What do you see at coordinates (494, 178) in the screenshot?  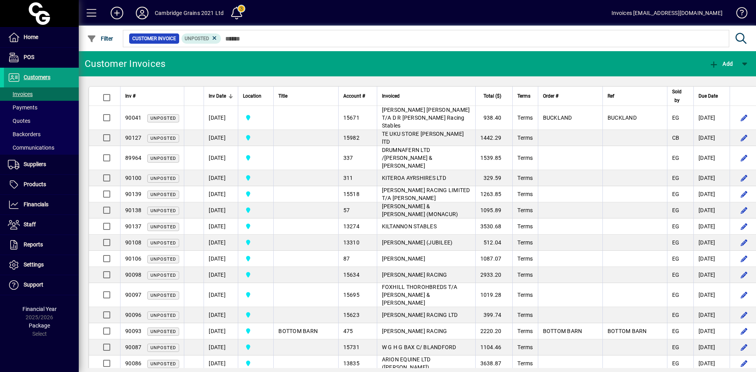 I see `td: 329.59` at bounding box center [494, 178].